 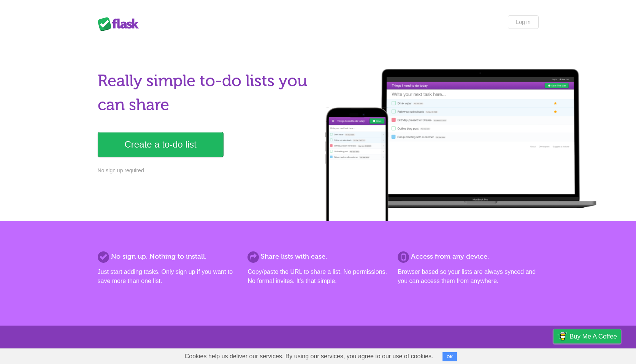 What do you see at coordinates (168, 256) in the screenshot?
I see `h2: No sign up. Nothing to install.` at bounding box center [168, 256].